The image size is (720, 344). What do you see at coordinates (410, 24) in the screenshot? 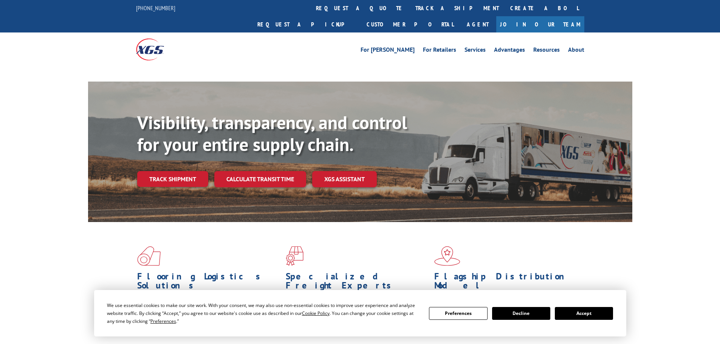
I see `a: Customer Portal` at bounding box center [410, 24].